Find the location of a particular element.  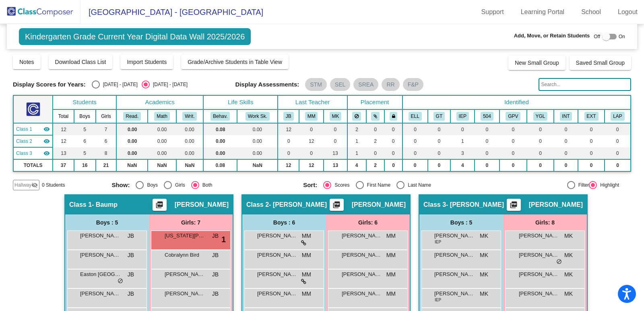

button: Print Students Details is located at coordinates (514, 205).